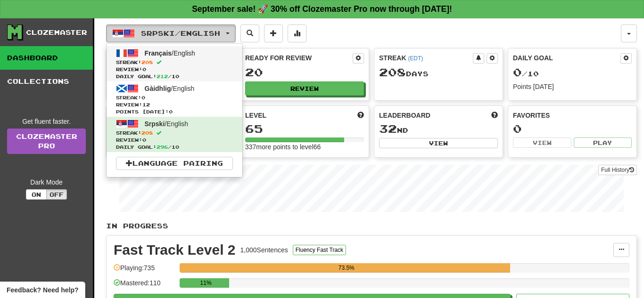 The image size is (644, 298). Describe the element at coordinates (438, 129) in the screenshot. I see `div: nd` at that location.